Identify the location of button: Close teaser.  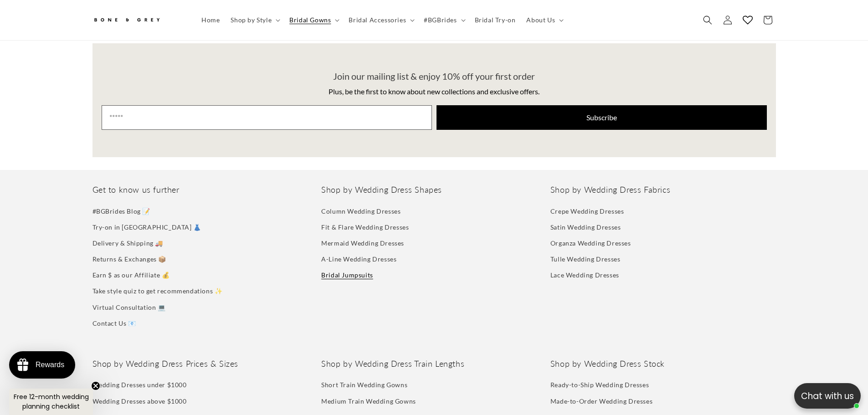
(95, 386).